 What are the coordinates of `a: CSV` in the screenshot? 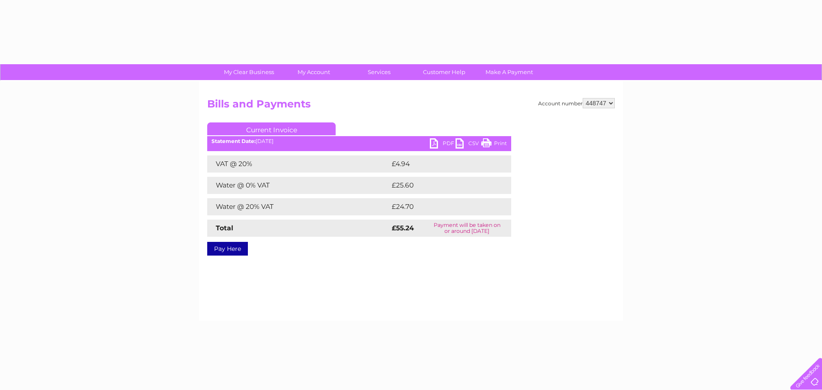 It's located at (468, 144).